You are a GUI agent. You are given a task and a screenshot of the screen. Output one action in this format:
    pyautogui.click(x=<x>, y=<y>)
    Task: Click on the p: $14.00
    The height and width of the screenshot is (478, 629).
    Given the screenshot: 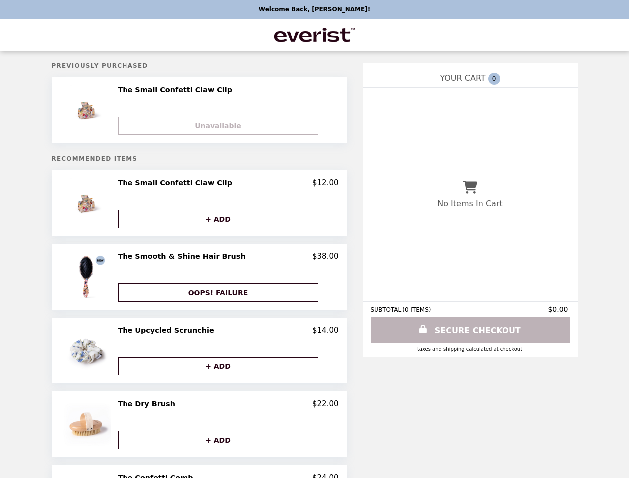 What is the action you would take?
    pyautogui.click(x=325, y=330)
    